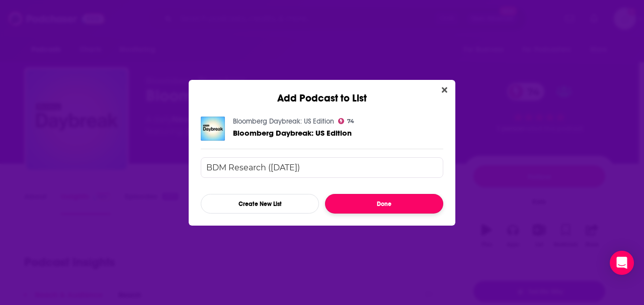 The width and height of the screenshot is (644, 305). I want to click on button: Close, so click(444, 90).